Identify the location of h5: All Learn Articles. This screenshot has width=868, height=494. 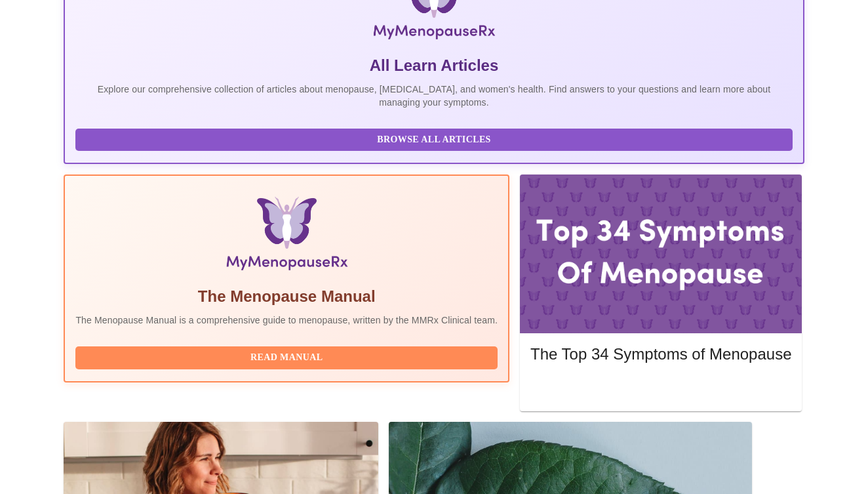
(434, 66).